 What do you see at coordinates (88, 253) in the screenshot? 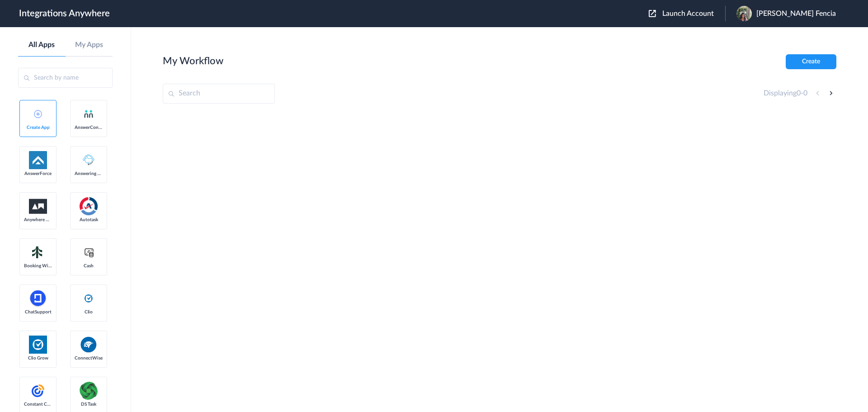
I see `img: cash-logo.svg` at bounding box center [88, 253].